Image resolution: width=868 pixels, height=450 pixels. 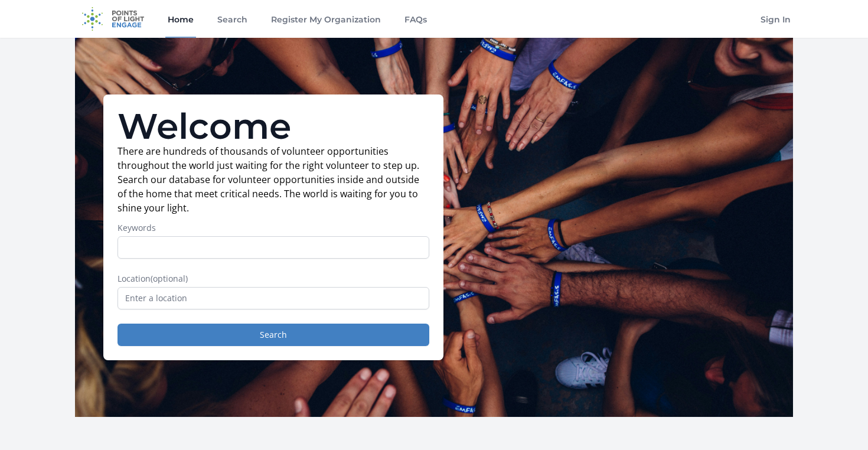 What do you see at coordinates (273, 126) in the screenshot?
I see `h1: Welcome` at bounding box center [273, 126].